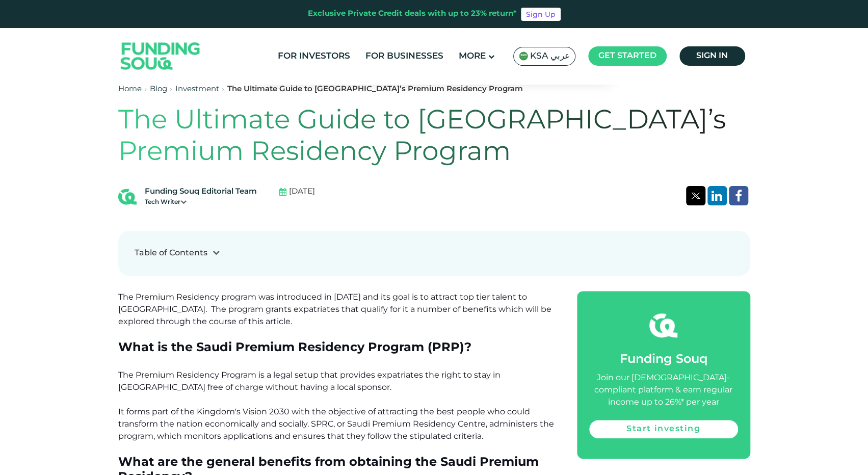 The width and height of the screenshot is (868, 475). What do you see at coordinates (524, 56) in the screenshot?
I see `img: SA Flag` at bounding box center [524, 56].